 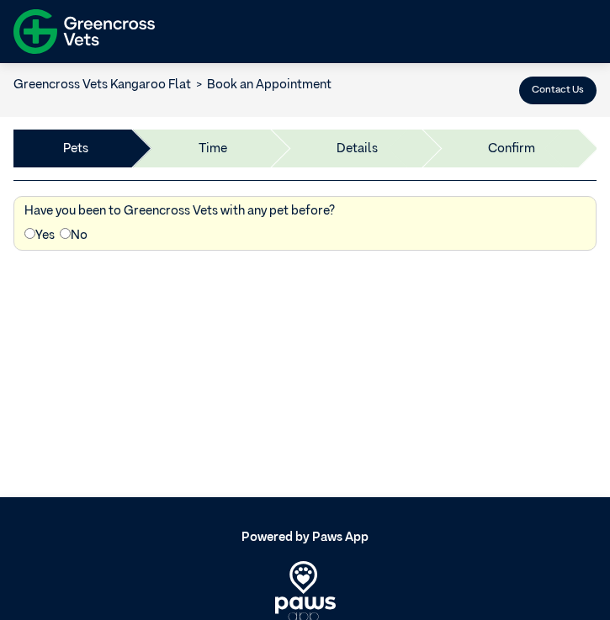 I want to click on h5: Powered by Paws App, so click(x=306, y=538).